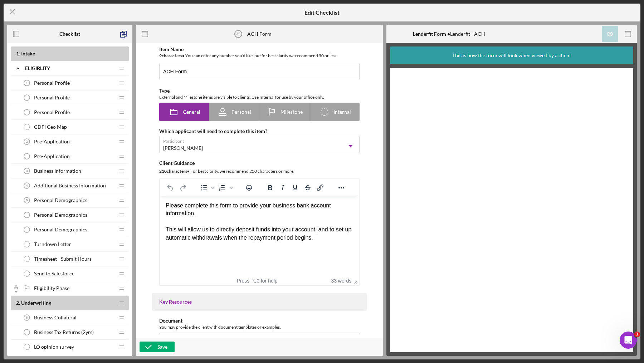  I want to click on b: Lenderfit Form •, so click(431, 33).